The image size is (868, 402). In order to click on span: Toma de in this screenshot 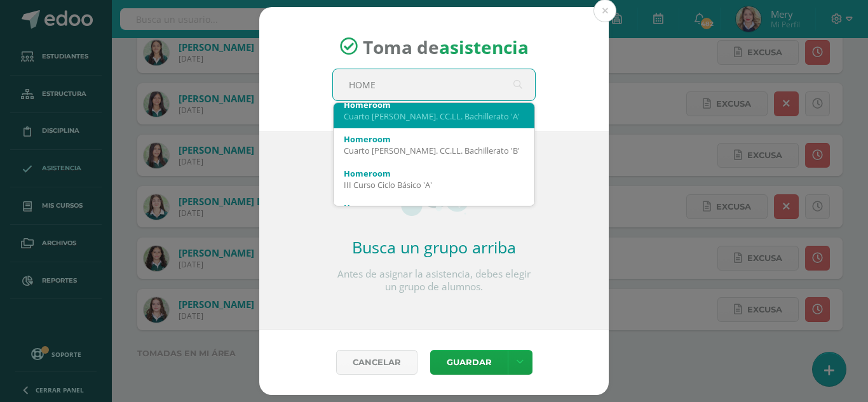, I will do `click(446, 46)`.